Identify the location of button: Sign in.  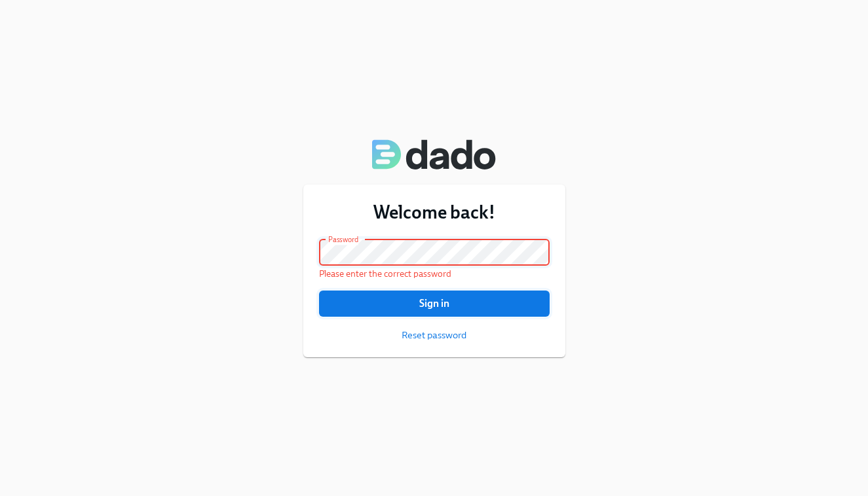
(434, 303).